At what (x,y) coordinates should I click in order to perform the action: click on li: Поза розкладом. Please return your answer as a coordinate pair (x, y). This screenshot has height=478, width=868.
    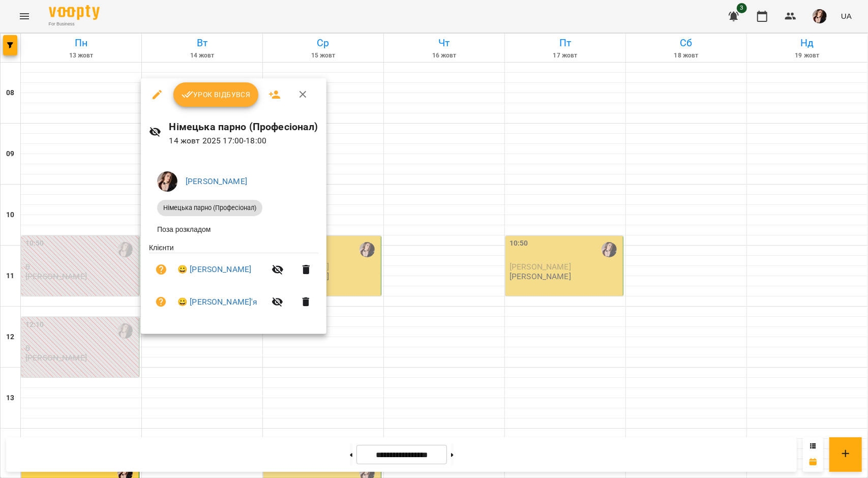
    Looking at the image, I should click on (233, 229).